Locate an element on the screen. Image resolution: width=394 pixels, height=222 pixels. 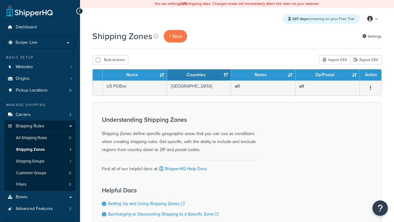
a: Carriers 2 is located at coordinates (40, 115).